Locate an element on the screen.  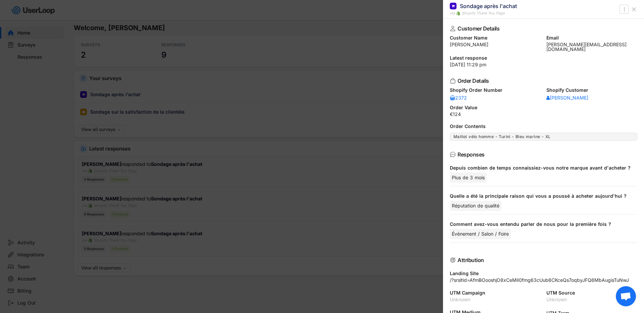
div: Order Details is located at coordinates (542, 81).